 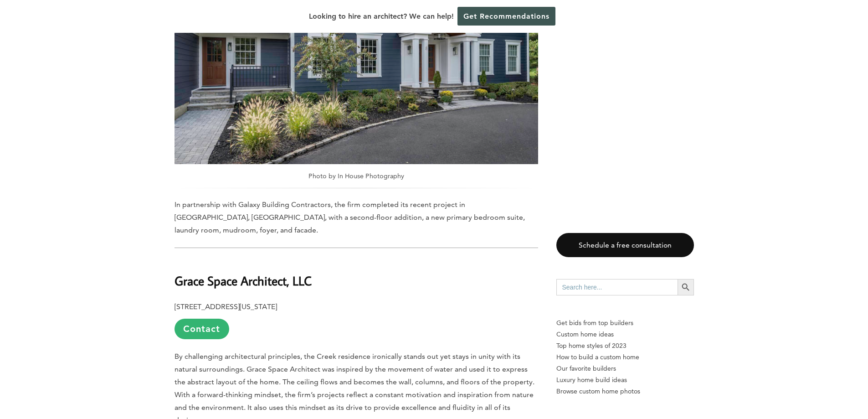 I want to click on p: Luxury home build ideas, so click(x=625, y=380).